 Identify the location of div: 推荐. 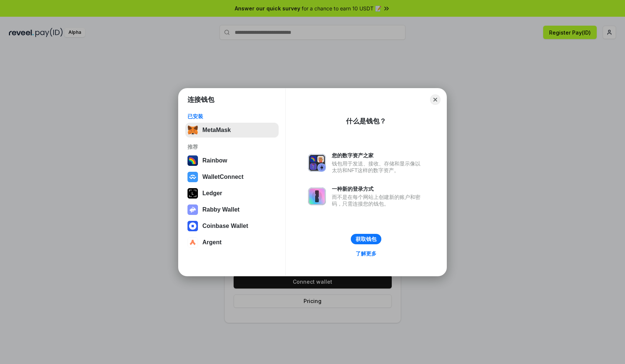
(232, 147).